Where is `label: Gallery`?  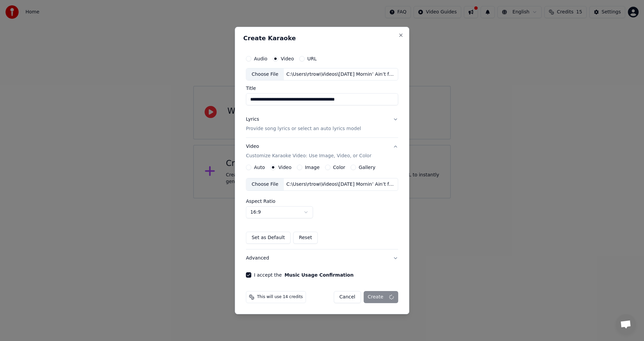
label: Gallery is located at coordinates (367, 168).